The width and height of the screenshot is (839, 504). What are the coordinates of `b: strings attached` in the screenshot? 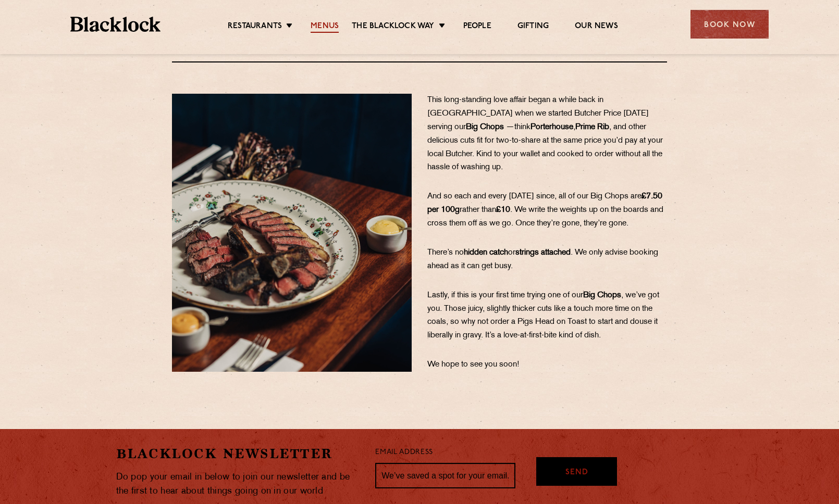 It's located at (543, 252).